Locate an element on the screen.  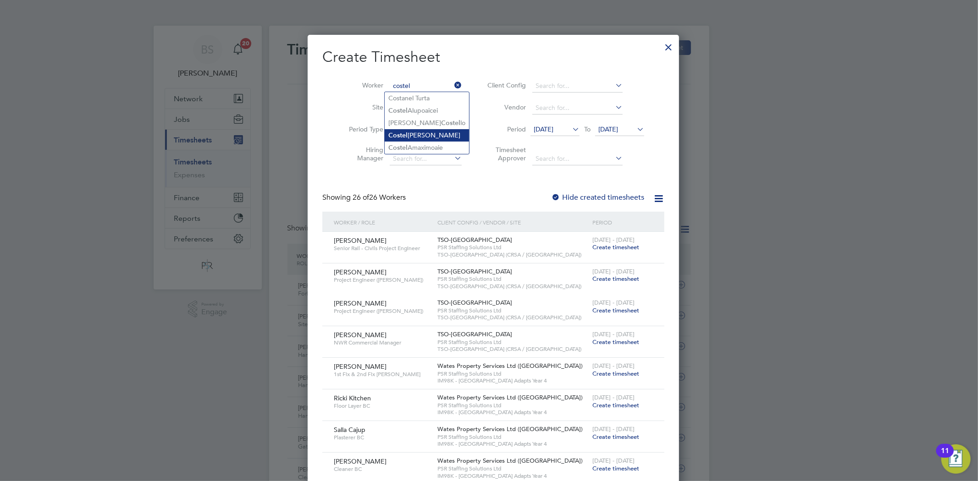
li: Alupoaicei is located at coordinates (427, 110).